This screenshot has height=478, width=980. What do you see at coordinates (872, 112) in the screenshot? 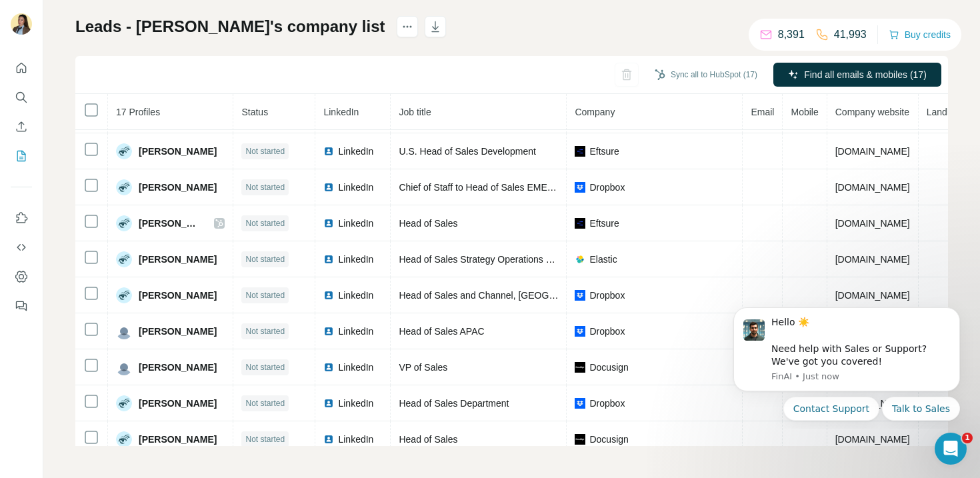
I see `span: Company website` at bounding box center [872, 112].